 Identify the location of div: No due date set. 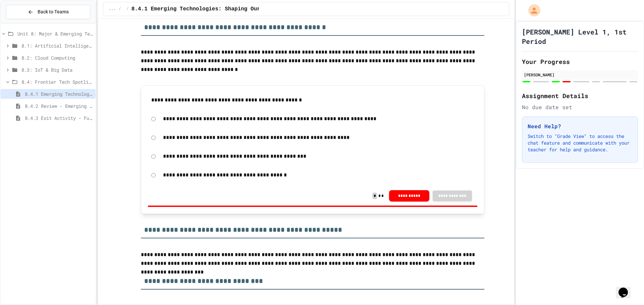
(580, 107).